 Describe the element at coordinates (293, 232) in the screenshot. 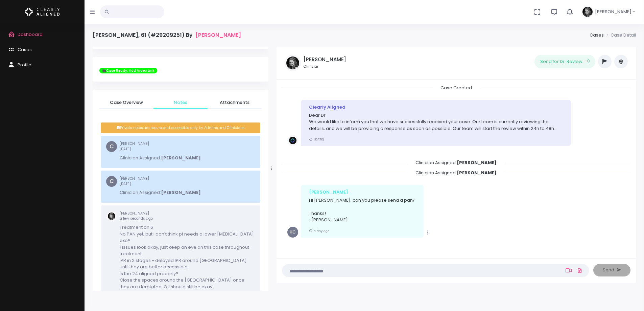

I see `span: HC` at that location.